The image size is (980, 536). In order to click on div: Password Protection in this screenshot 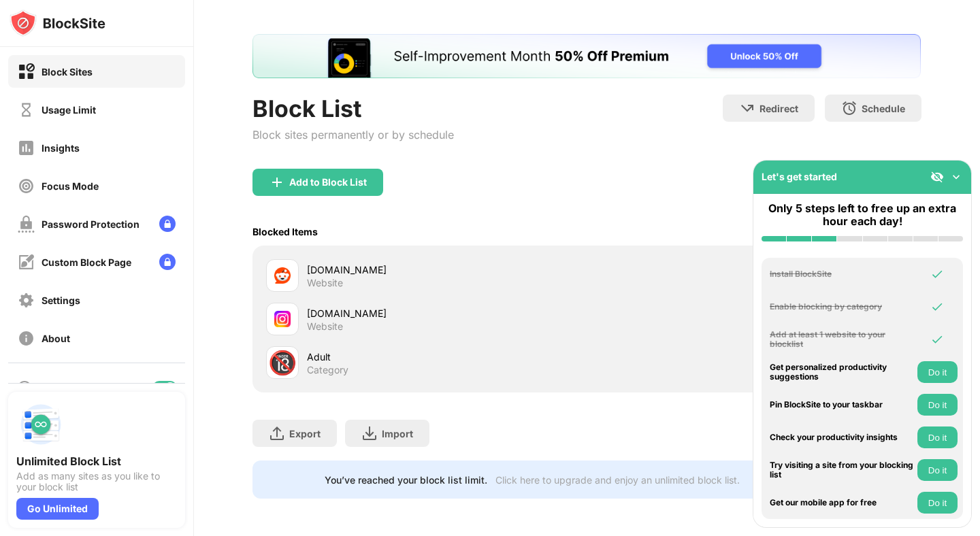, I will do `click(90, 224)`.